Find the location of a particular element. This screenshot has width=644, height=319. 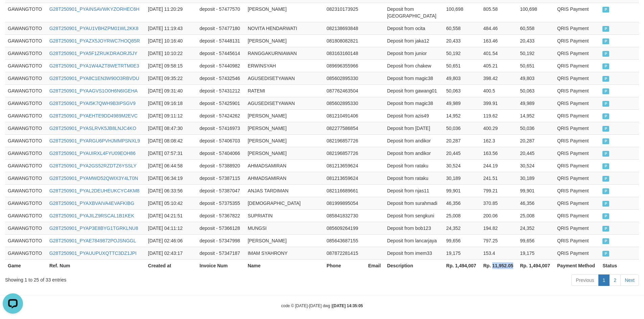

td: NOVITA HENDARWATI is located at coordinates (284, 28).